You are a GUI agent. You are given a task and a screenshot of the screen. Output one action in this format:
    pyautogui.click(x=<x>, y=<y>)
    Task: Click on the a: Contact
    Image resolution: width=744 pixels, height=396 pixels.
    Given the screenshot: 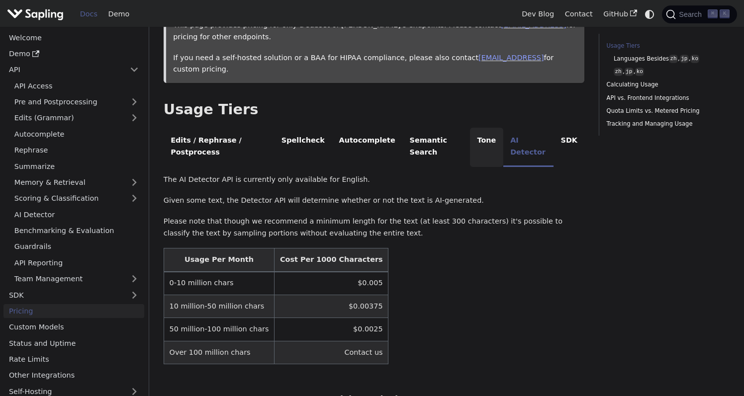 What is the action you would take?
    pyautogui.click(x=579, y=14)
    